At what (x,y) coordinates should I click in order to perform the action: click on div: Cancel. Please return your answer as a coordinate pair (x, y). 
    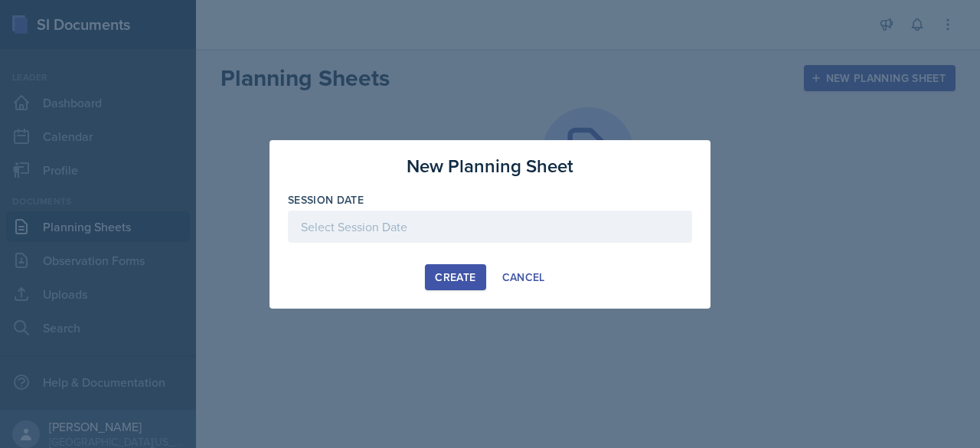
    Looking at the image, I should click on (524, 278).